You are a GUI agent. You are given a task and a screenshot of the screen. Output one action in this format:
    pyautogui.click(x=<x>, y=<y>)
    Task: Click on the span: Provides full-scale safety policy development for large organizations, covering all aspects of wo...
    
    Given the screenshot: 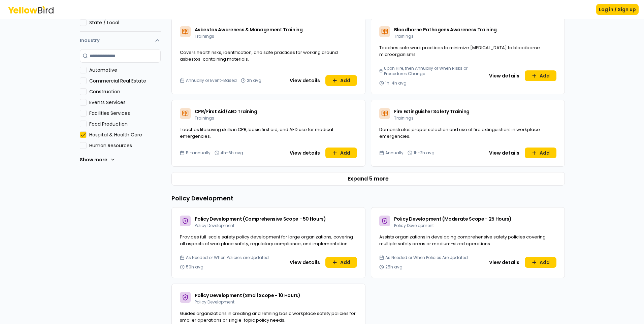 What is the action you would take?
    pyautogui.click(x=266, y=243)
    